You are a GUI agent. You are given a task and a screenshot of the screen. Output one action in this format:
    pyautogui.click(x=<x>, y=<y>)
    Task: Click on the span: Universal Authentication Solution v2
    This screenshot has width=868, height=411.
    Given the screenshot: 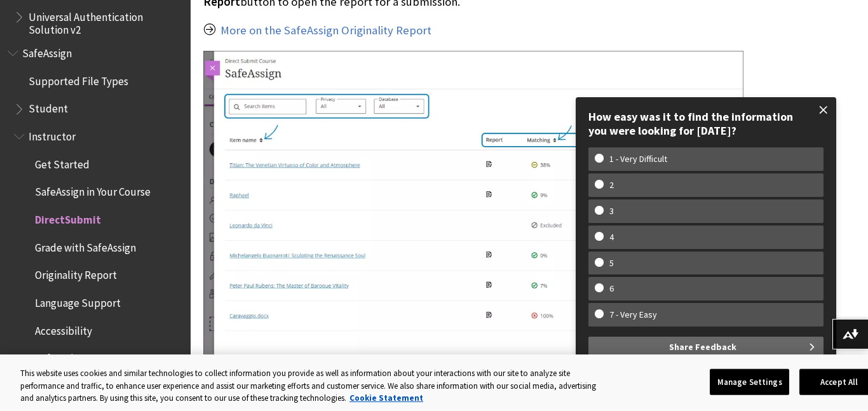 What is the action you would take?
    pyautogui.click(x=105, y=21)
    